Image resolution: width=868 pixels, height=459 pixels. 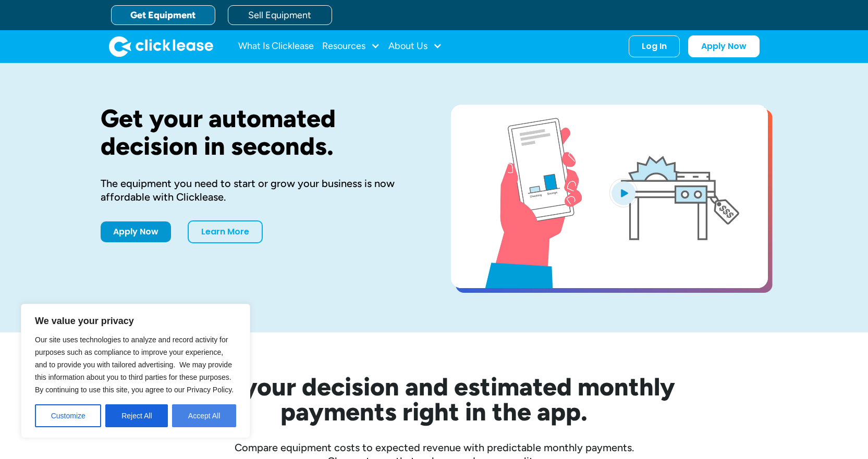 What do you see at coordinates (259, 190) in the screenshot?
I see `div: The equipment you need to start or grow your business is now affordable with Clicklease.` at bounding box center [259, 190].